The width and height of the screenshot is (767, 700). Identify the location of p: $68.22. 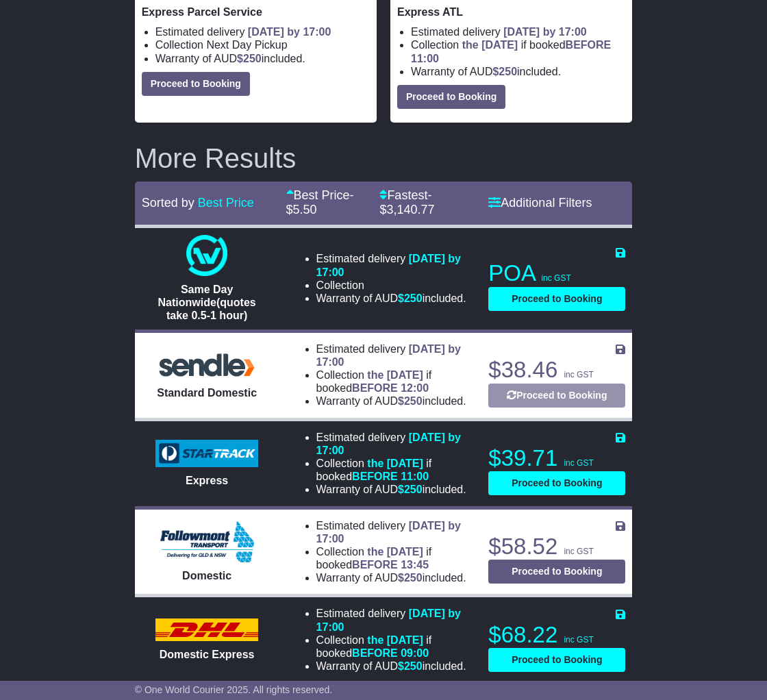
(556, 635).